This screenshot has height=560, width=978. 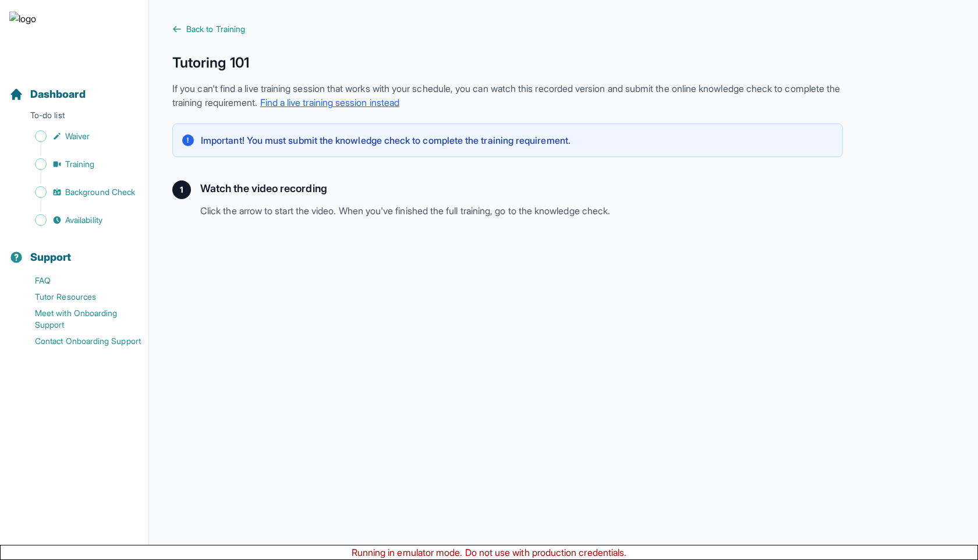 I want to click on img: logo, so click(x=23, y=30).